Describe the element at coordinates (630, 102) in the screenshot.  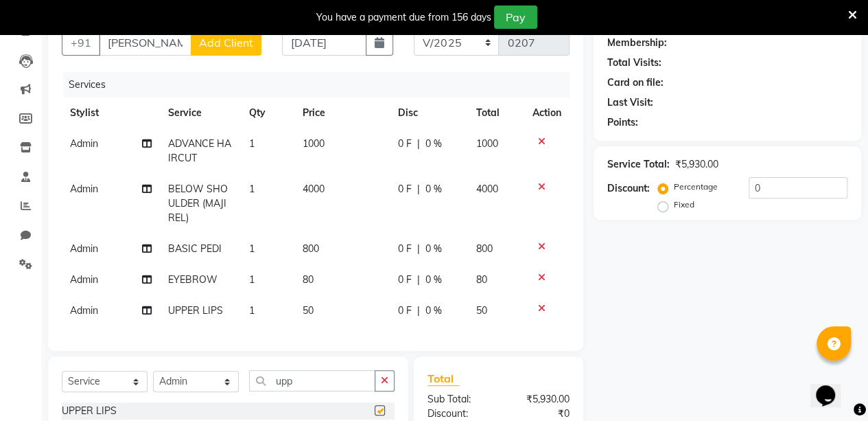
I see `div: Last Visit:` at that location.